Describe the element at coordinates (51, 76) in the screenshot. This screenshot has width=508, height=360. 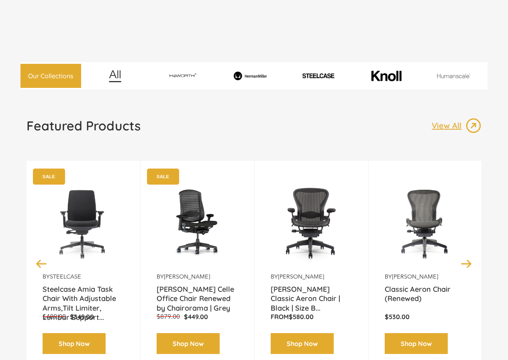
I see `a: Our Collections` at that location.